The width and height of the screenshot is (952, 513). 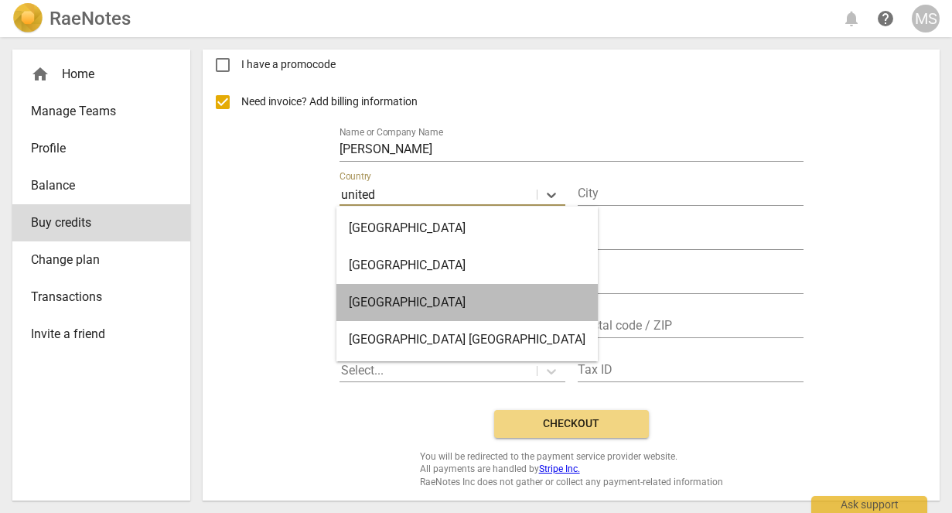 I want to click on span: help, so click(x=885, y=19).